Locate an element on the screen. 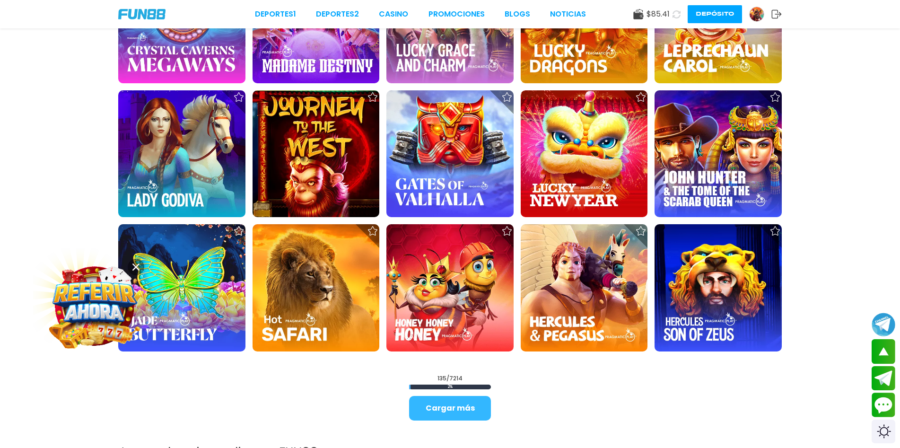  button: Contact customer service is located at coordinates (884, 405).